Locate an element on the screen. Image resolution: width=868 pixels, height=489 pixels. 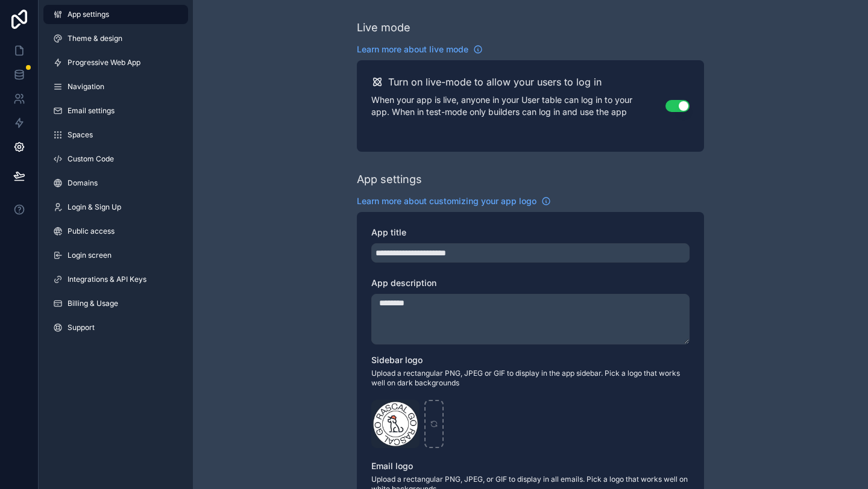
a: Custom Code is located at coordinates (116, 159).